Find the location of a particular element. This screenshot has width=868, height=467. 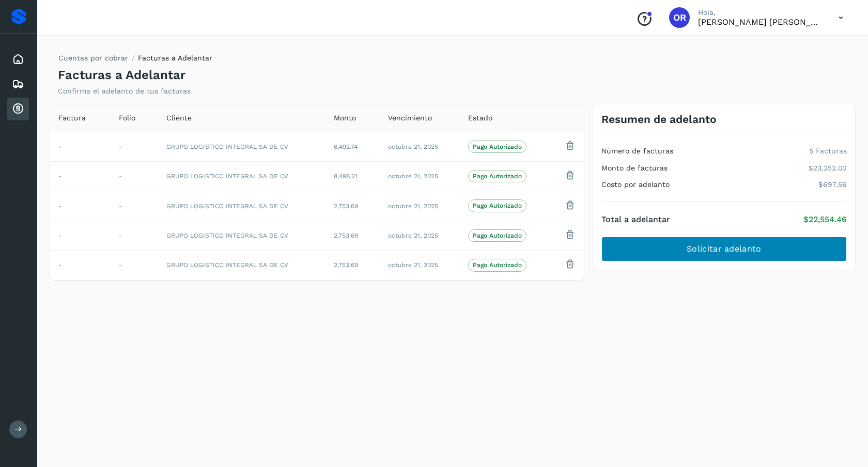

span: 6,492.74 is located at coordinates (346, 147).